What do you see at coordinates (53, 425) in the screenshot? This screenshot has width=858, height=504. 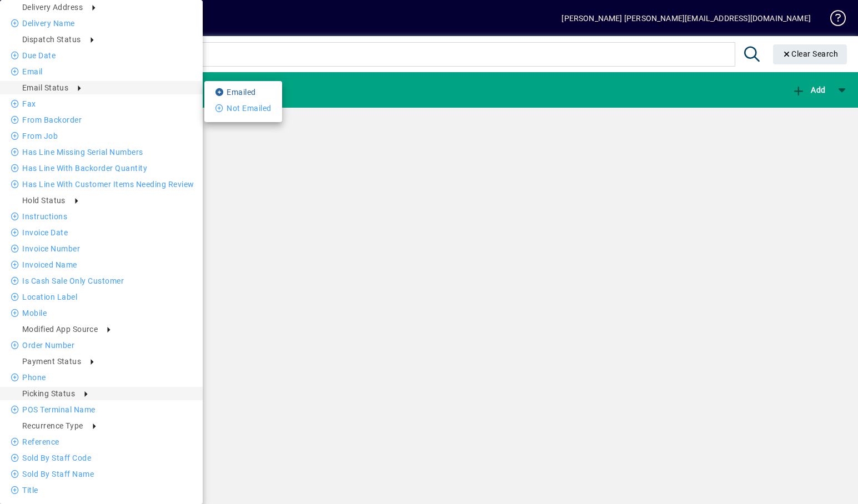 I see `span: Recurrence type` at bounding box center [53, 425].